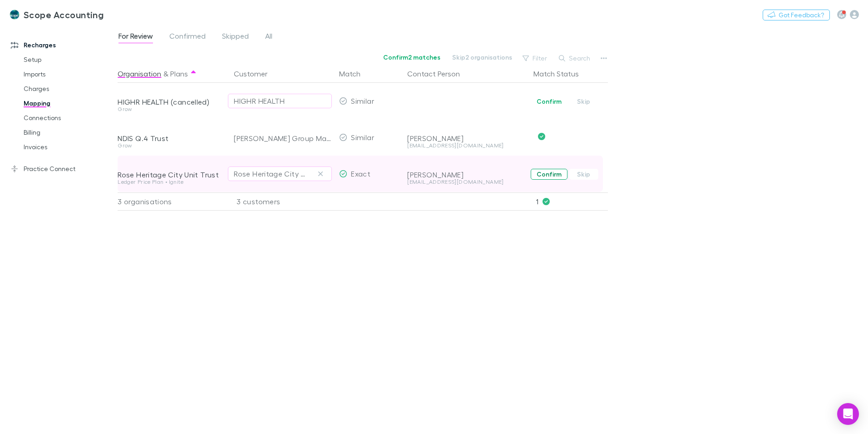  I want to click on button: Organisation, so click(140, 73).